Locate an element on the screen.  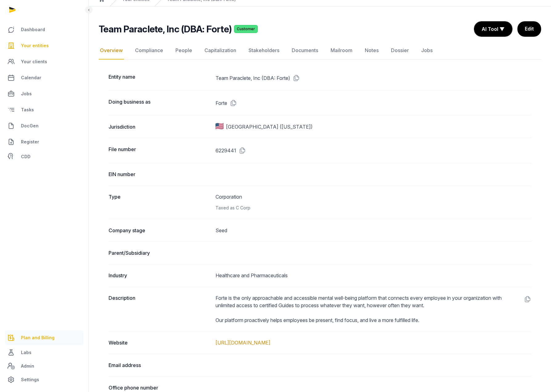
dd: Corporation is located at coordinates (373, 202).